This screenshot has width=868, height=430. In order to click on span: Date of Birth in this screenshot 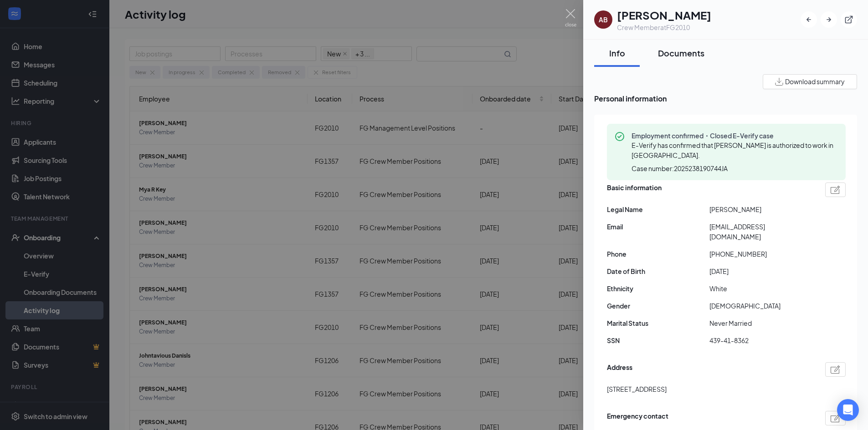, I will do `click(658, 272)`.